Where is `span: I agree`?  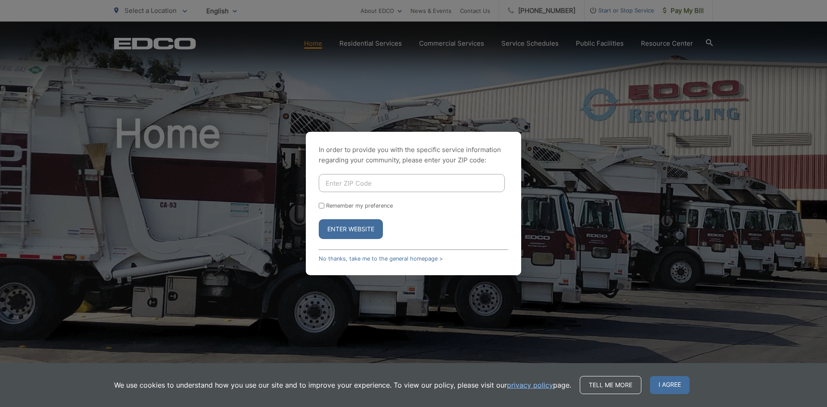 span: I agree is located at coordinates (669, 385).